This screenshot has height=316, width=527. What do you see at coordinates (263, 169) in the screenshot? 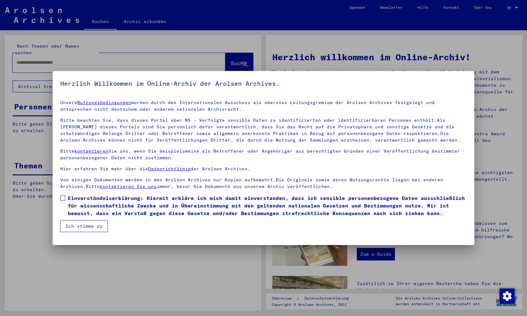
I see `p: Hier erfahren Sie mehr über die der Arolsen Archives.` at bounding box center [263, 169].